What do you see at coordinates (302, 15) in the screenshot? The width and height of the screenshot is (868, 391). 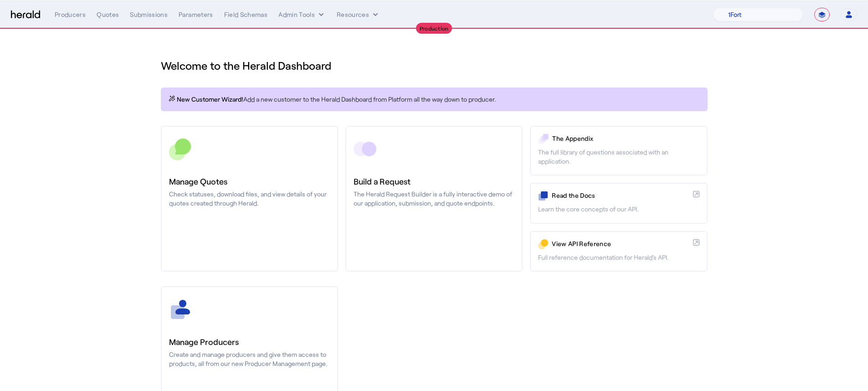 I see `button: internal dropdown menu` at bounding box center [302, 15].